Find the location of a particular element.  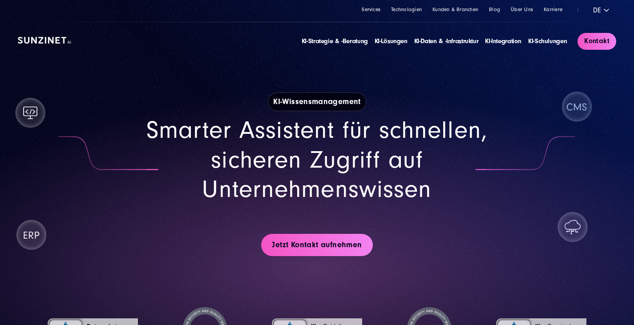

a: Services is located at coordinates (371, 9).